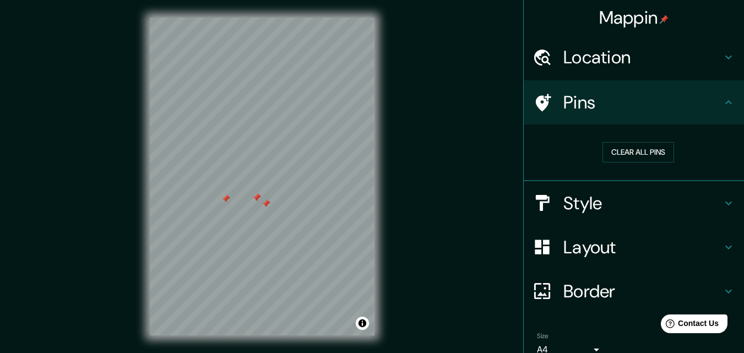 The image size is (744, 353). What do you see at coordinates (634, 203) in the screenshot?
I see `div: Style` at bounding box center [634, 203].